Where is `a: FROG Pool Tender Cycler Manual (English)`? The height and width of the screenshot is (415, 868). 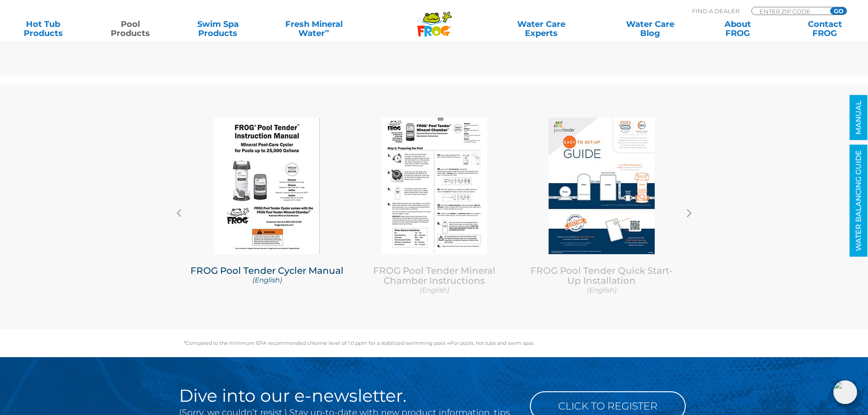 a: FROG Pool Tender Cycler Manual (English) is located at coordinates (267, 275).